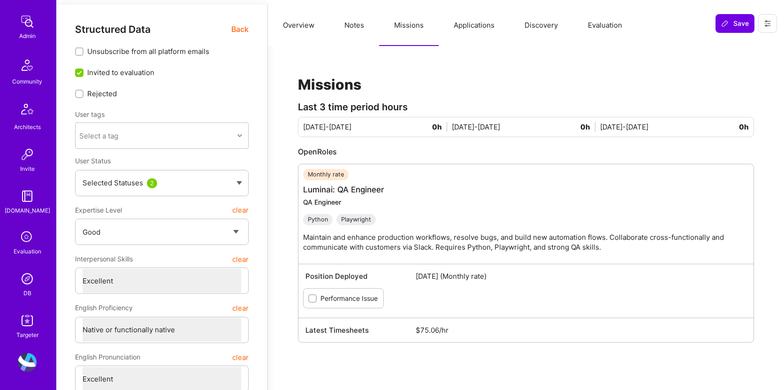 This screenshot has width=784, height=390. Describe the element at coordinates (408, 25) in the screenshot. I see `button: Missions` at that location.